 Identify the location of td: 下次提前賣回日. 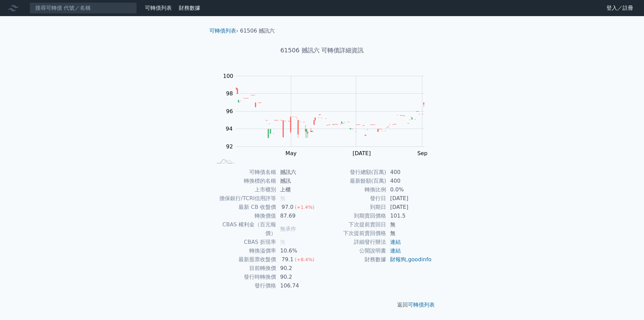
(354, 225).